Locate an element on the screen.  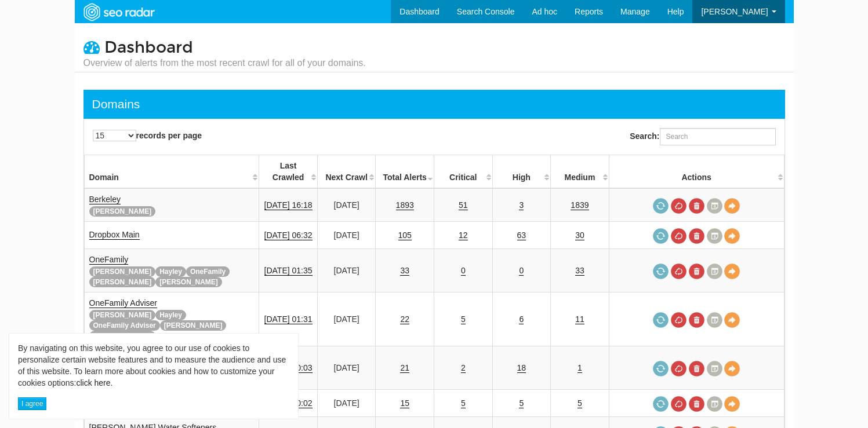
a: 15 is located at coordinates (405, 403).